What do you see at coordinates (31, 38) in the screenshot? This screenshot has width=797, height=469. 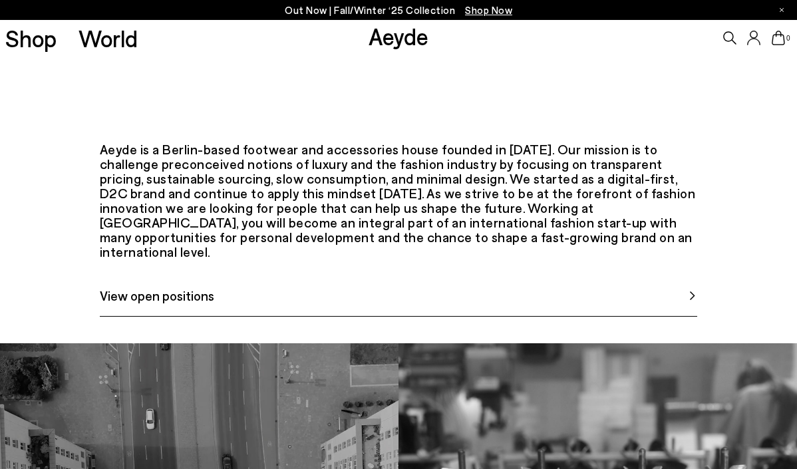 I see `a: Shop` at bounding box center [31, 38].